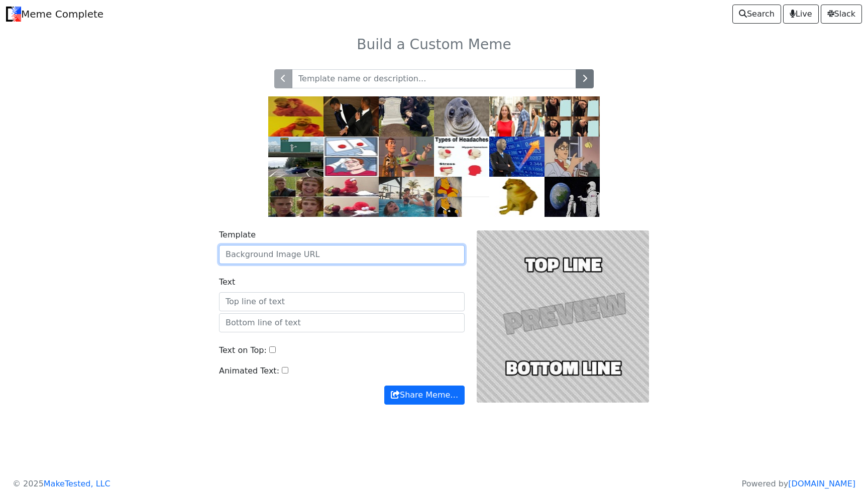  What do you see at coordinates (801, 14) in the screenshot?
I see `span: Live` at bounding box center [801, 14].